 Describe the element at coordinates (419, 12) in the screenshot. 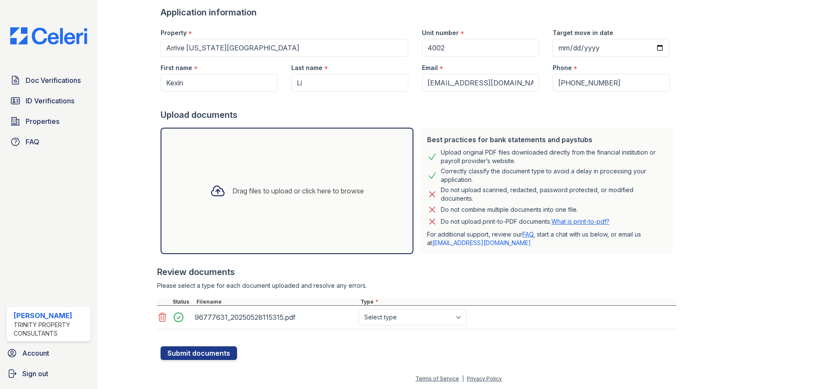

I see `div: Application information` at that location.